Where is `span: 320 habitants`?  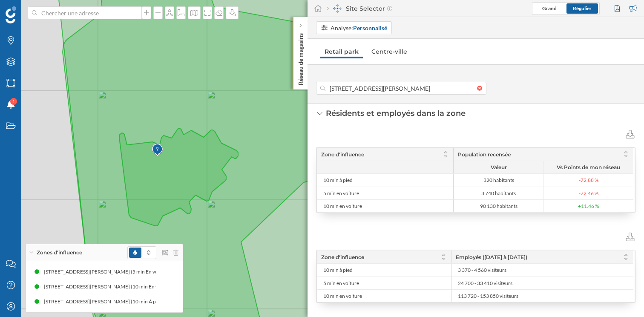
span: 320 habitants is located at coordinates (499, 180).